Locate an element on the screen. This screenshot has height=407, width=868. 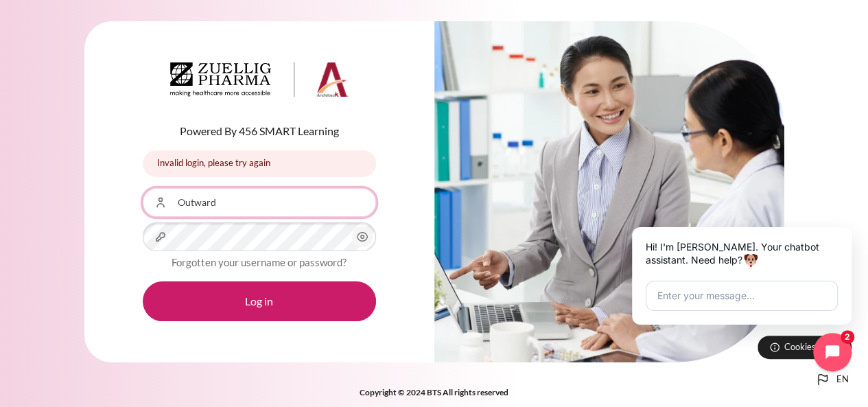
input: Username or Email Address is located at coordinates (260, 203).